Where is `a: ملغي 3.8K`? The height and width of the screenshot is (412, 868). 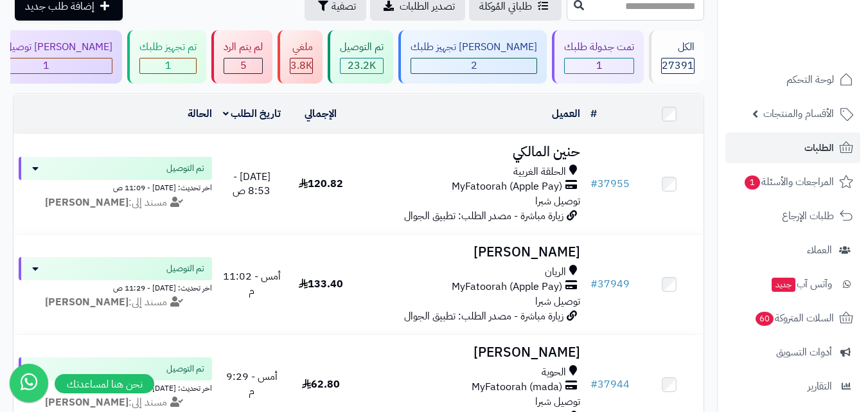
a: ملغي 3.8K is located at coordinates (300, 56).